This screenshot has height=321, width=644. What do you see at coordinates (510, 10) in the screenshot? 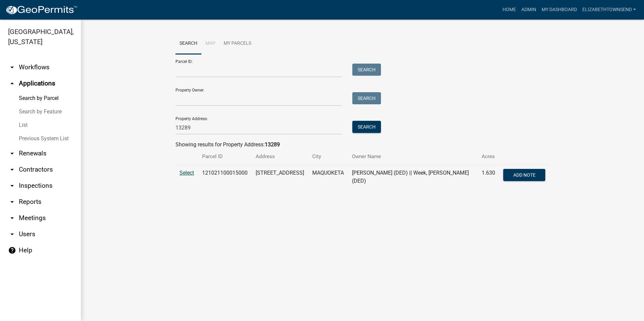
I see `a: Home` at bounding box center [510, 10].